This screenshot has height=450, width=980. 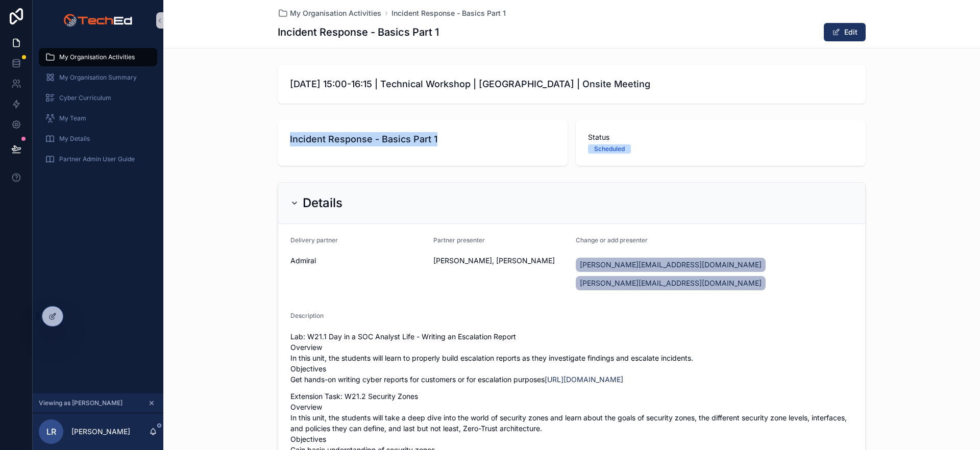 What do you see at coordinates (721, 137) in the screenshot?
I see `span: Status` at bounding box center [721, 137].